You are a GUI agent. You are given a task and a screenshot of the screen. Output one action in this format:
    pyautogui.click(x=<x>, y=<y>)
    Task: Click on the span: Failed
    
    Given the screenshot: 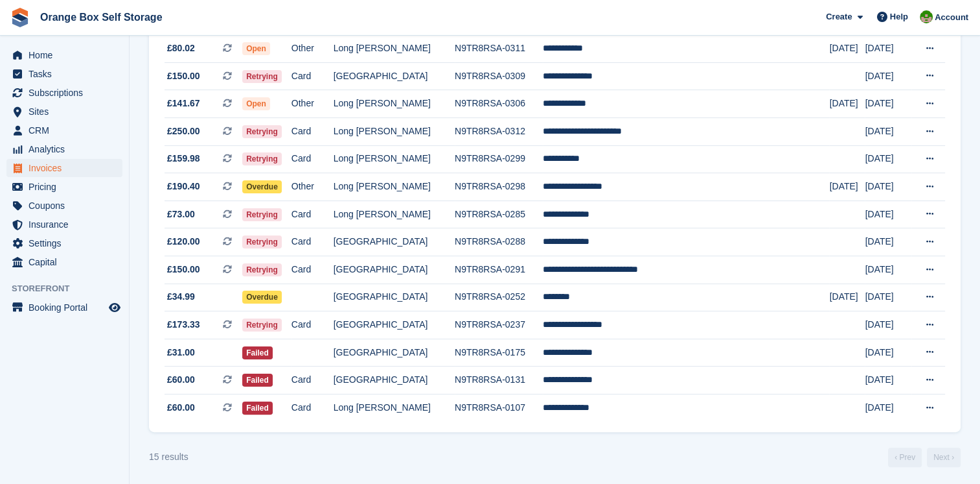 What is the action you would take?
    pyautogui.click(x=257, y=353)
    